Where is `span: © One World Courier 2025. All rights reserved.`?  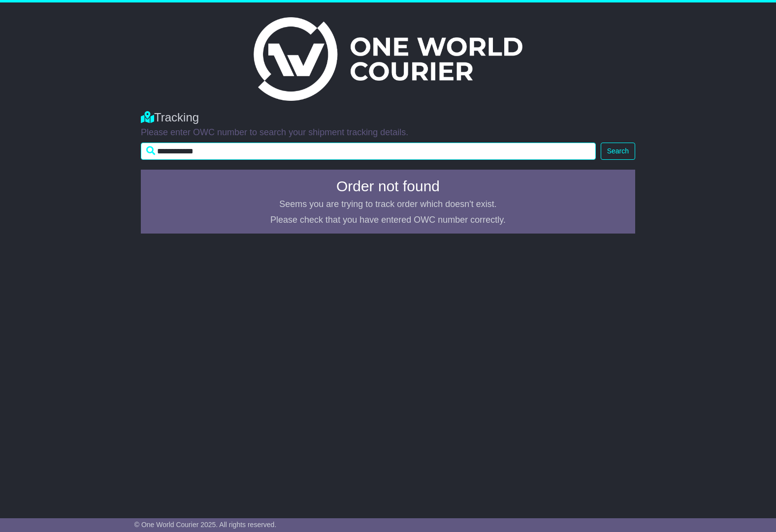 span: © One World Courier 2025. All rights reserved. is located at coordinates (205, 525).